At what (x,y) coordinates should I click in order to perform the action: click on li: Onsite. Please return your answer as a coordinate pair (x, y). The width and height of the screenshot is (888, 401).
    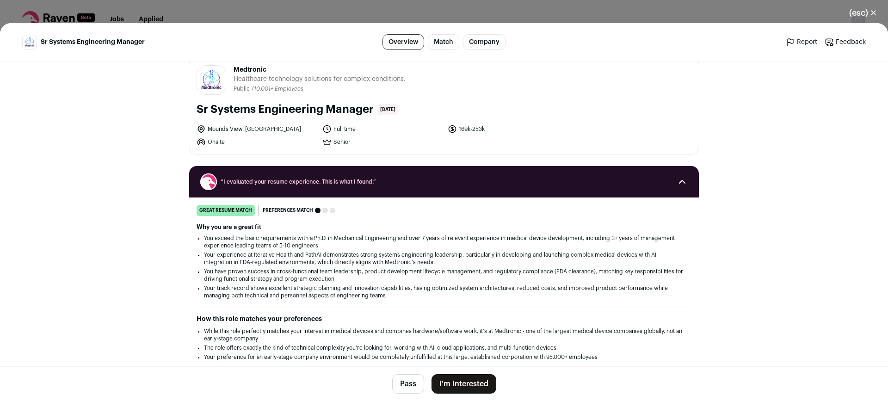
    Looking at the image, I should click on (257, 142).